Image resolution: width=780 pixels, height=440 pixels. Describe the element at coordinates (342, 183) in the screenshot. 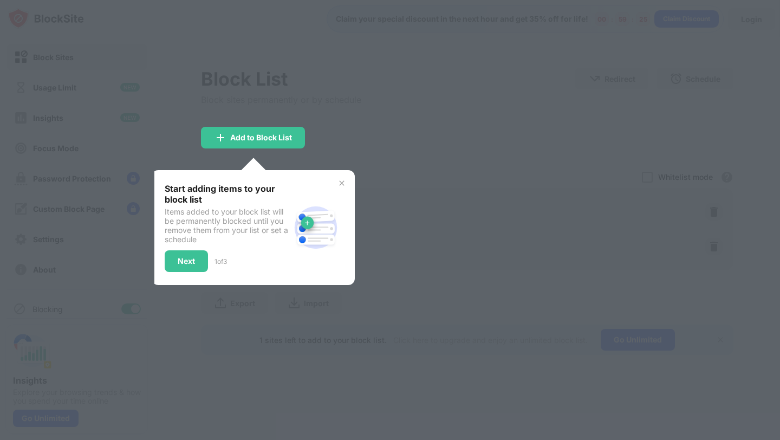

I see `img: x-button.svg` at that location.